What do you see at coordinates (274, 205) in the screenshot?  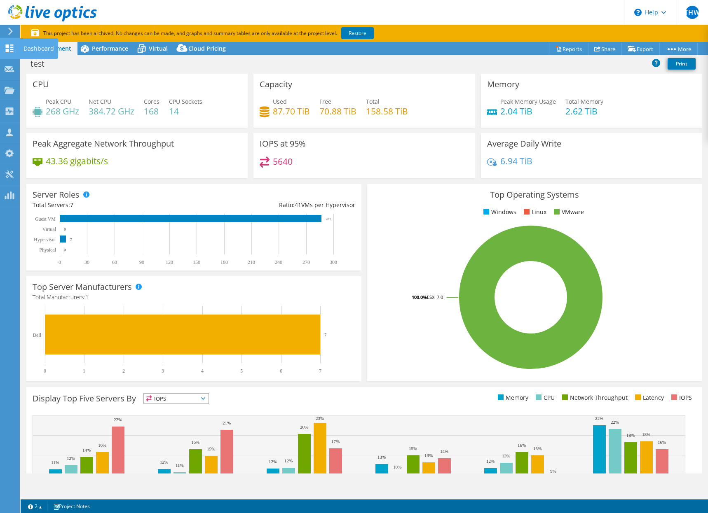 I see `div: Ratio: VMs per Hypervisor` at bounding box center [274, 205].